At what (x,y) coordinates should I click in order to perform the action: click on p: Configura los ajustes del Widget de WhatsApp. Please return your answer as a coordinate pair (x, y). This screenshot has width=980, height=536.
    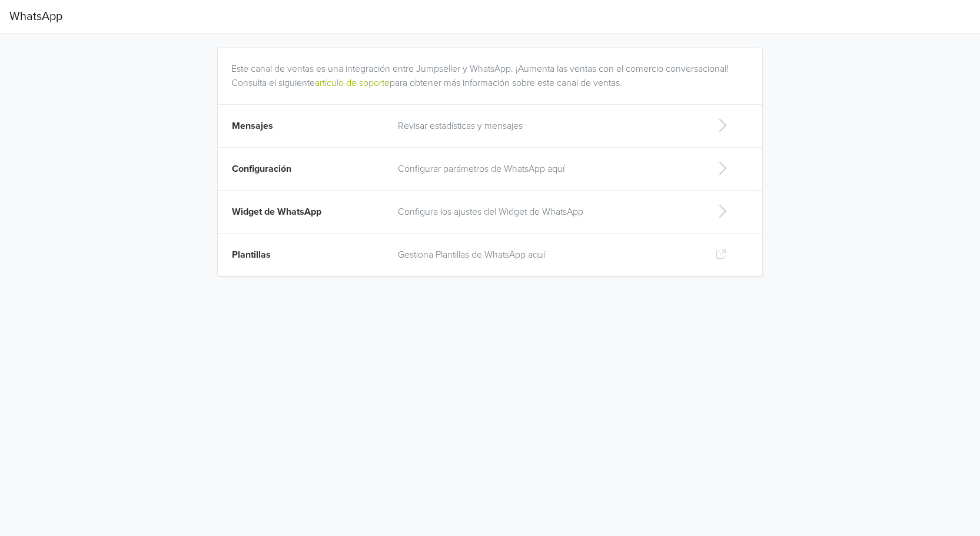
    Looking at the image, I should click on (547, 212).